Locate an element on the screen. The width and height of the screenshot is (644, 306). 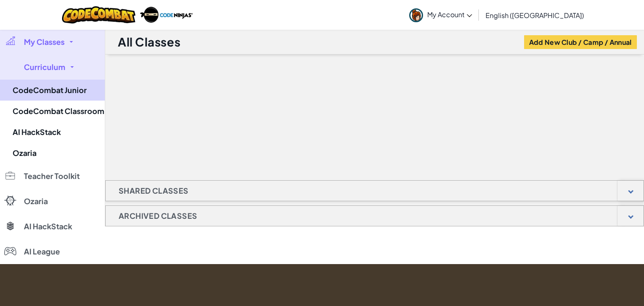
img: CodeCombat logo is located at coordinates (99, 15).